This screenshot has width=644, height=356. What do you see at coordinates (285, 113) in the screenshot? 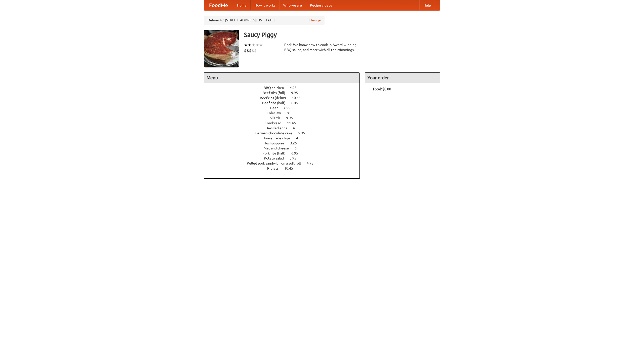
I see `a: Coleslaw 8.95` at bounding box center [285, 113].